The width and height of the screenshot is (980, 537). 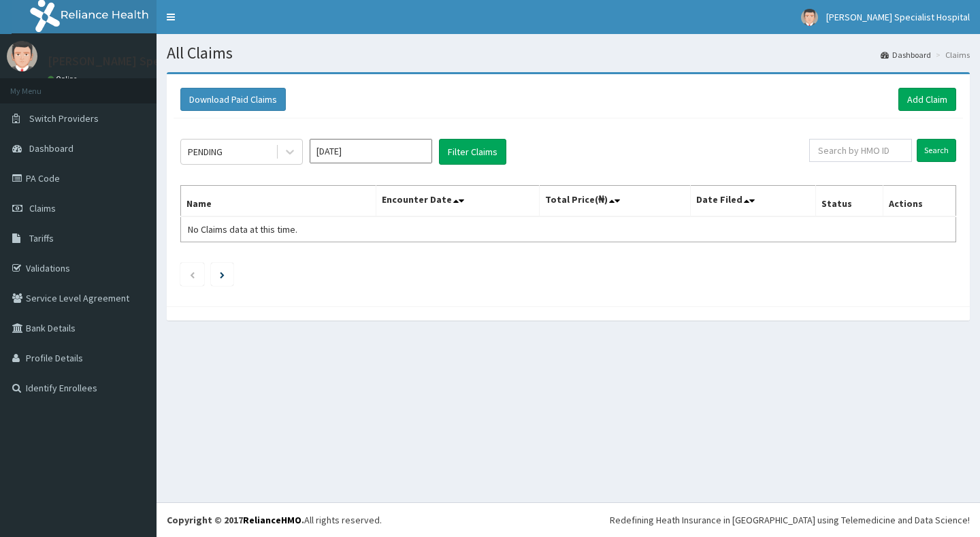 I want to click on input: Search by HMO ID, so click(x=860, y=151).